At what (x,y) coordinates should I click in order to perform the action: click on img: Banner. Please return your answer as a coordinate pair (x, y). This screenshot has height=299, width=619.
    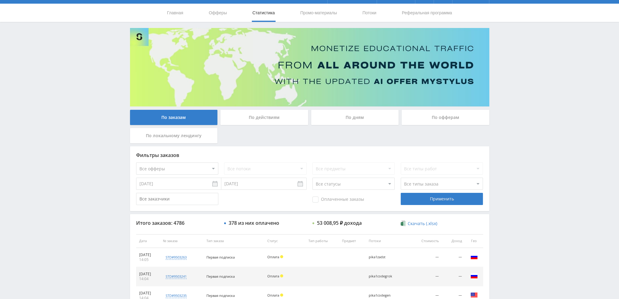
    Looking at the image, I should click on (310, 67).